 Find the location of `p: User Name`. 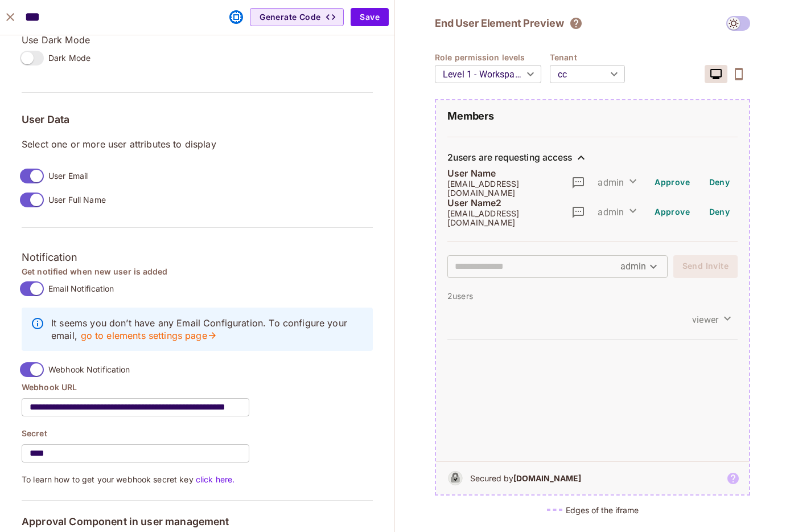

p: User Name is located at coordinates (510, 174).